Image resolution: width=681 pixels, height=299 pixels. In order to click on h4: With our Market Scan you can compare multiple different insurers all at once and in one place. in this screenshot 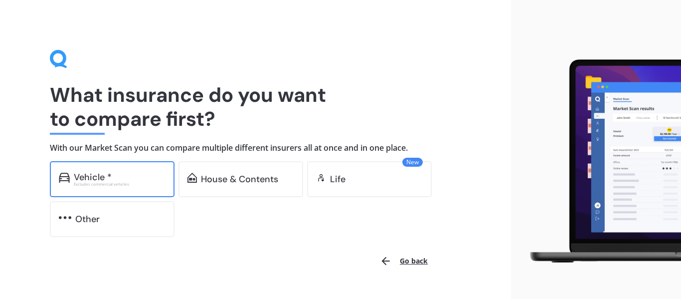, I will do `click(255, 148)`.